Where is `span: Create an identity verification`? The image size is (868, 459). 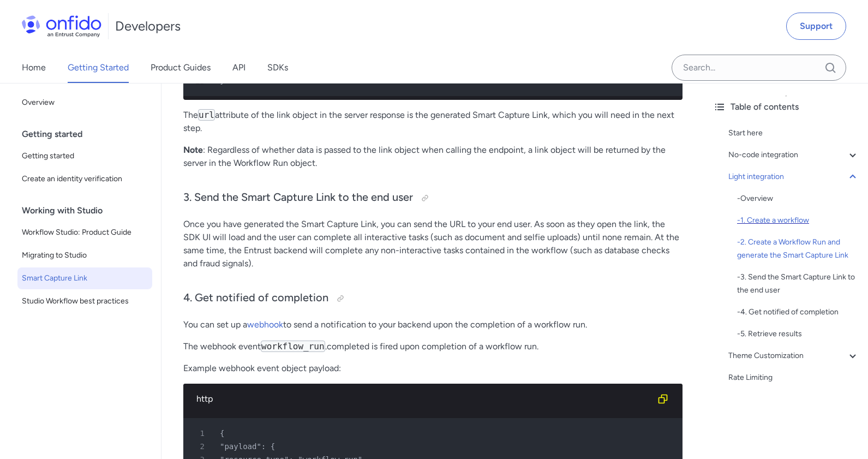 span: Create an identity verification is located at coordinates (85, 179).